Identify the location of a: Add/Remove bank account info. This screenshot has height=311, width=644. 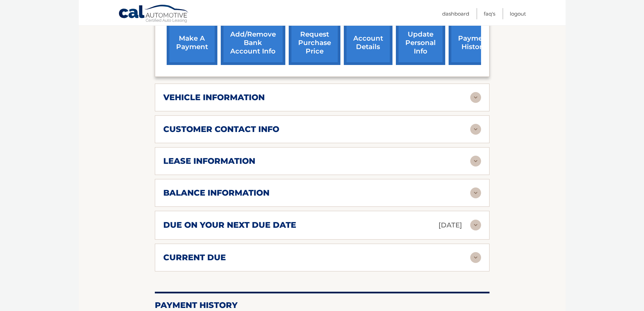
(253, 42).